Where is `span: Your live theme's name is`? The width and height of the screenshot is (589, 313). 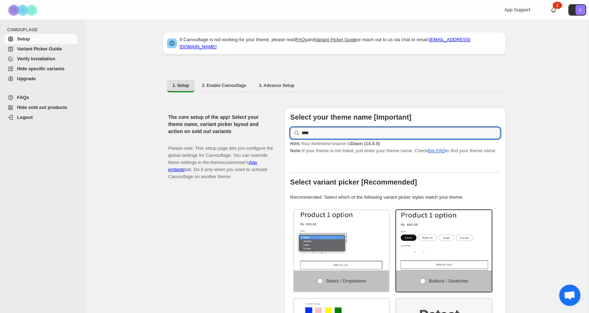
span: Your live theme's name is is located at coordinates (335, 143).